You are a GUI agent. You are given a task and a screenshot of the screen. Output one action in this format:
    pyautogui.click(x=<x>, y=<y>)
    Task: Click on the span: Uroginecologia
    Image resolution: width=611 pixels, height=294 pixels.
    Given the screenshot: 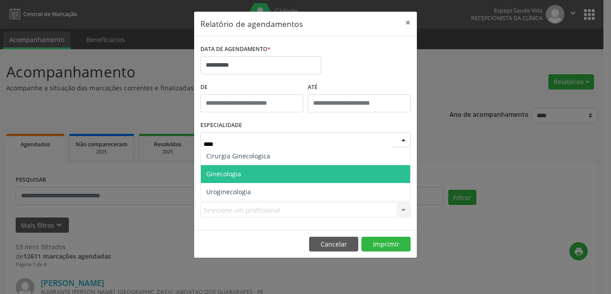 What is the action you would take?
    pyautogui.click(x=228, y=191)
    